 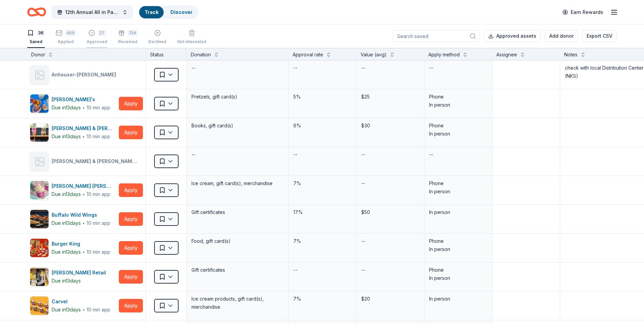 What do you see at coordinates (201, 55) in the screenshot?
I see `div: Donation` at bounding box center [201, 55].